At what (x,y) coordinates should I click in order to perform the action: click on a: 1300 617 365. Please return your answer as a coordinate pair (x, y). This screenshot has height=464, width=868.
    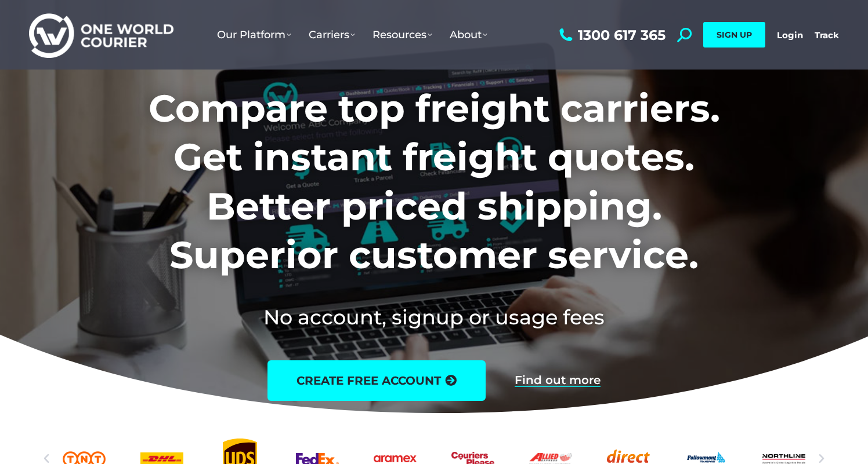
    Looking at the image, I should click on (611, 35).